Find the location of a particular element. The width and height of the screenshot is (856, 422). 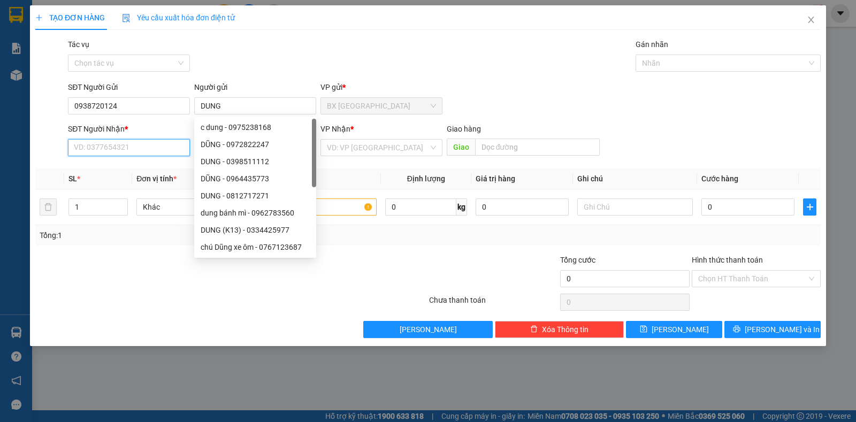

div: VP gửi is located at coordinates (382, 87).